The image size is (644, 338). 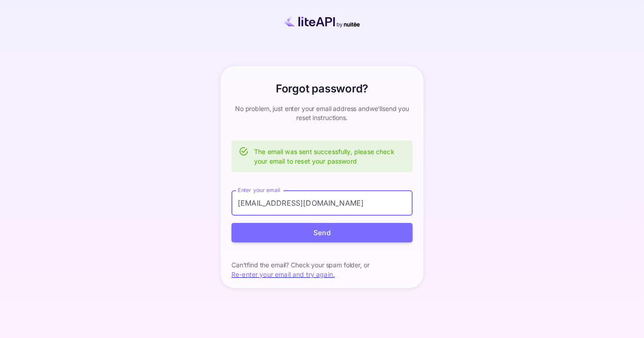 What do you see at coordinates (322, 265) in the screenshot?
I see `p: Can't find the email? Check your spam folder, or` at bounding box center [322, 265].